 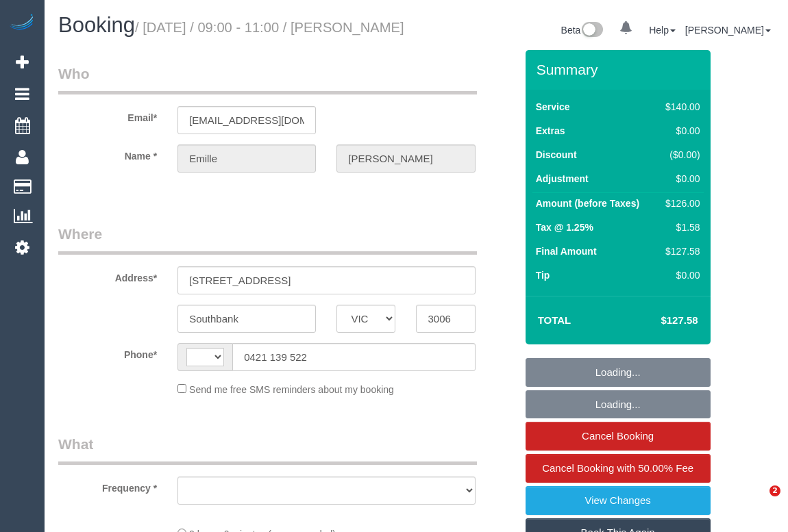 I want to click on div: ($0.00), so click(x=680, y=155).